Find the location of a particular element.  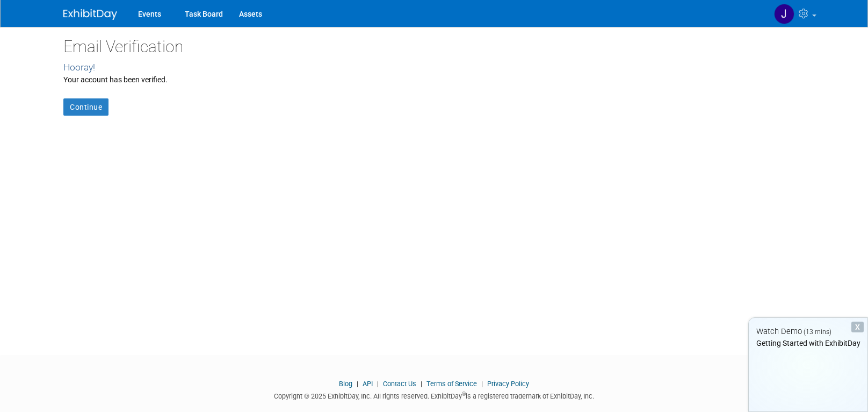

div: Hooray! is located at coordinates (434, 67).